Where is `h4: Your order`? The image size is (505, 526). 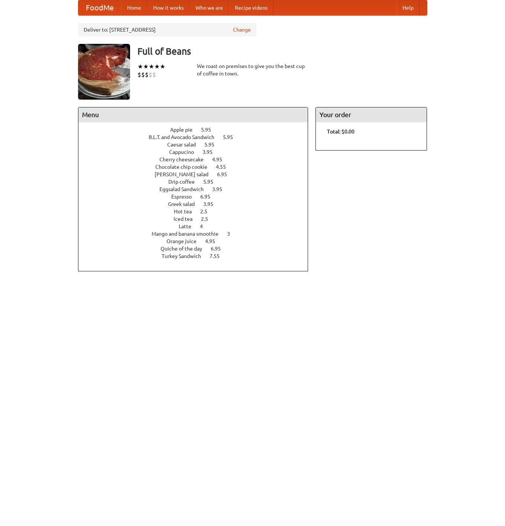
h4: Your order is located at coordinates (371, 115).